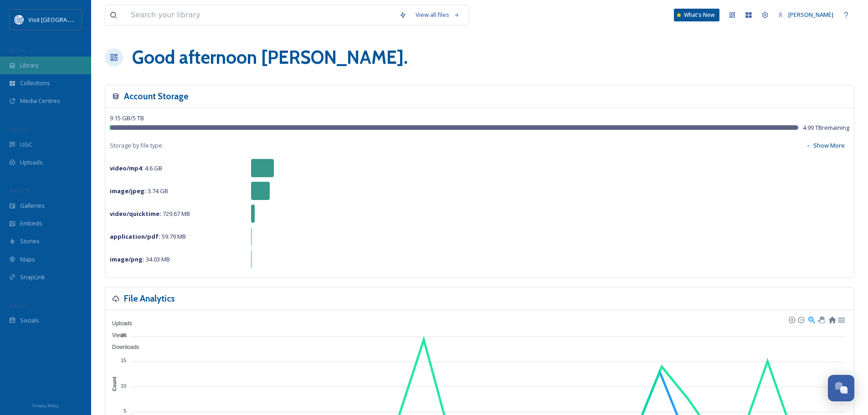 The height and width of the screenshot is (415, 868). What do you see at coordinates (114, 384) in the screenshot?
I see `text: Count` at bounding box center [114, 384].